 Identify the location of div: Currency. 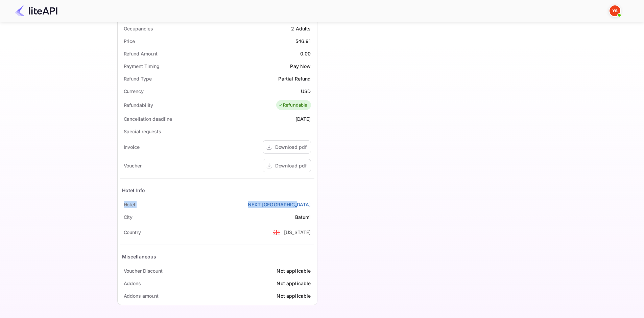
(134, 91).